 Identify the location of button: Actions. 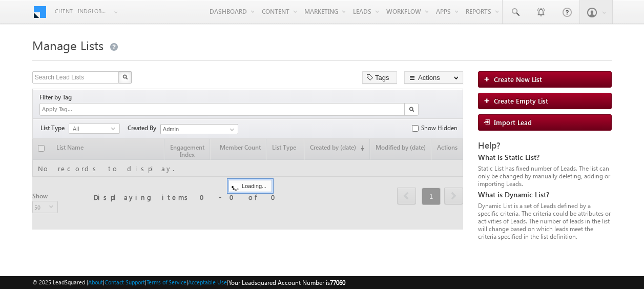
(433, 77).